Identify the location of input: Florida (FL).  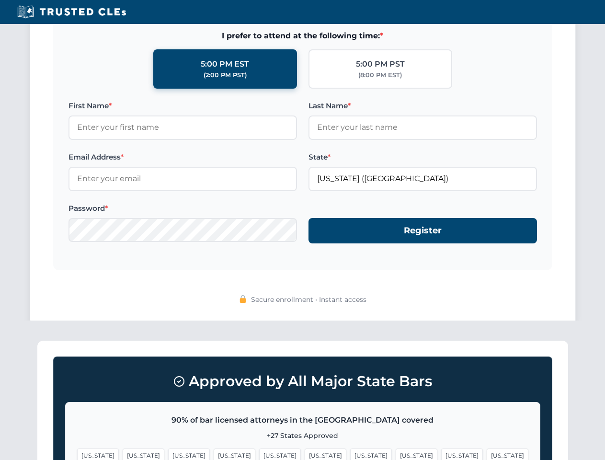
(422, 179).